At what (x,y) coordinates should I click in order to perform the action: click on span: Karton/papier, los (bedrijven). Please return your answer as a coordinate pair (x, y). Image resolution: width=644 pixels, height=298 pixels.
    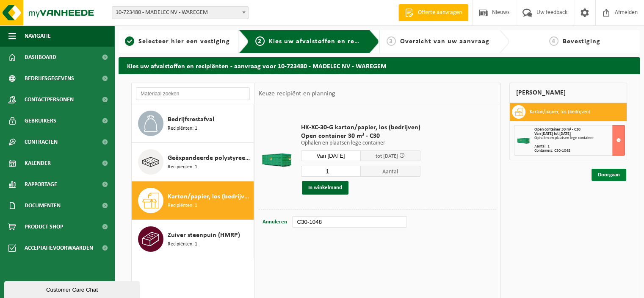
    Looking at the image, I should click on (210, 197).